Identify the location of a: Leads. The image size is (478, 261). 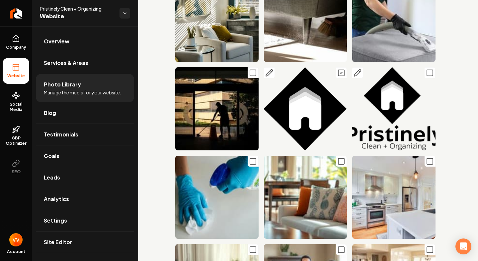
(85, 178).